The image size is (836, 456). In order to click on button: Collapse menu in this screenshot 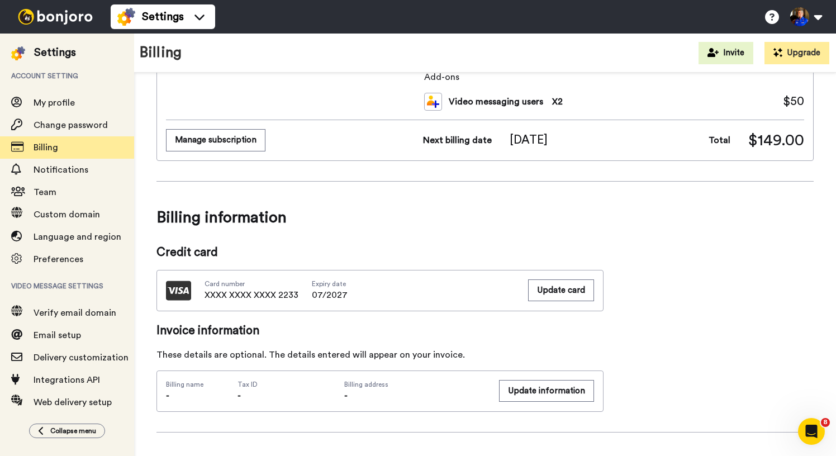, I will do `click(67, 431)`.